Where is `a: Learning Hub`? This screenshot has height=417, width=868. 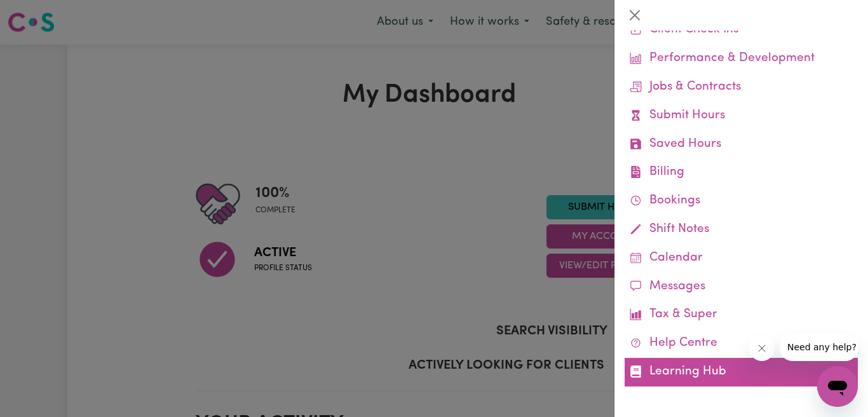 a: Learning Hub is located at coordinates (741, 372).